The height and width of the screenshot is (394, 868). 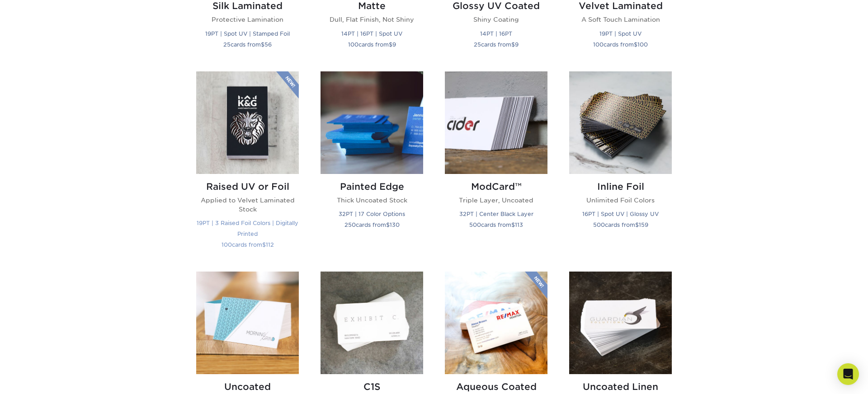 What do you see at coordinates (270, 245) in the screenshot?
I see `span: 112` at bounding box center [270, 245].